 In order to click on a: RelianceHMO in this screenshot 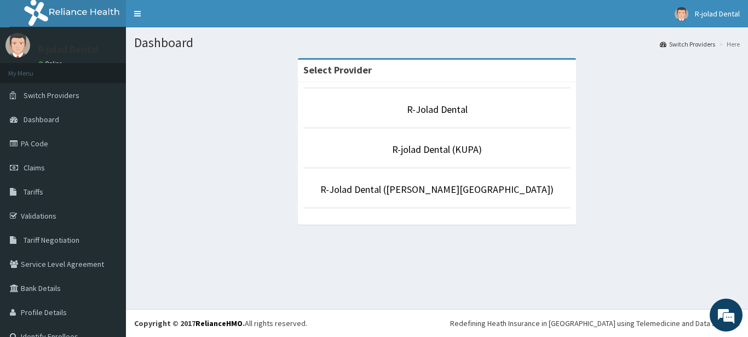, I will do `click(219, 323)`.